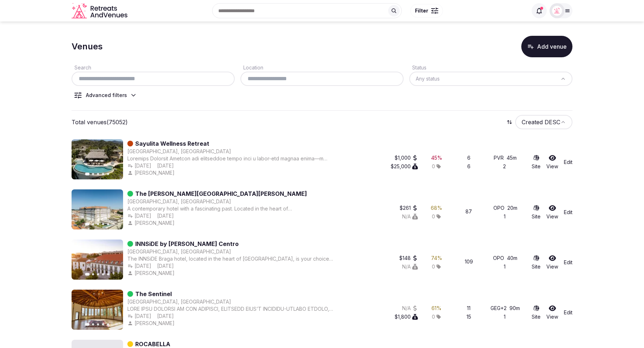  I want to click on button: GEG+2, so click(499, 308).